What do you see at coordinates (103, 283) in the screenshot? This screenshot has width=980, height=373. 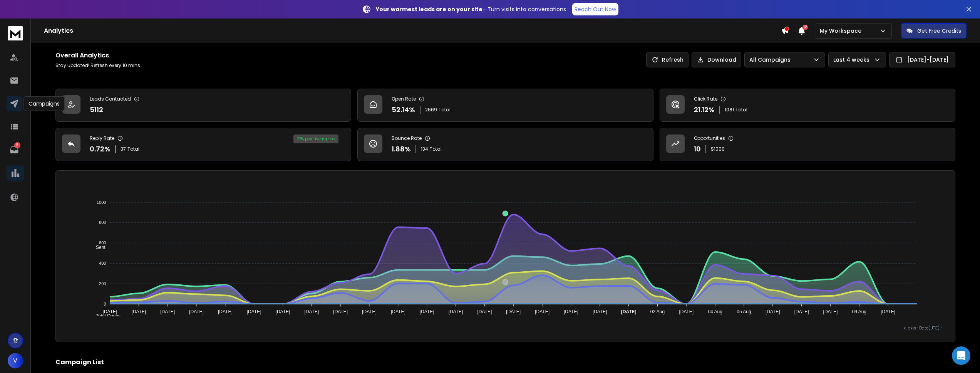 I see `tspan: 200` at bounding box center [103, 283].